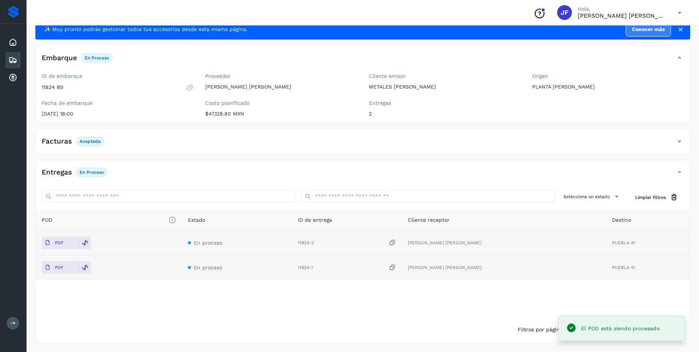  I want to click on h4: Facturas, so click(57, 141).